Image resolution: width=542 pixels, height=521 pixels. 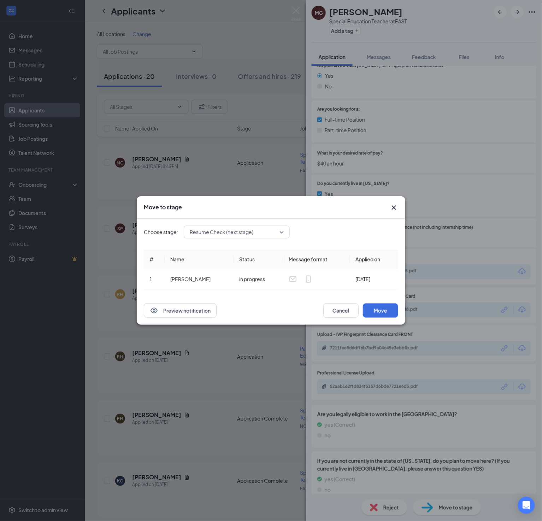 I want to click on th: Message format, so click(x=317, y=259).